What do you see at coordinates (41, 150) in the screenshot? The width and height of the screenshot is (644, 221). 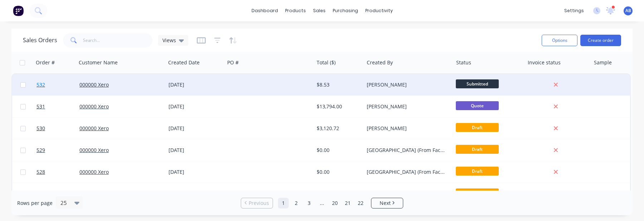 I see `span: 529` at bounding box center [41, 150].